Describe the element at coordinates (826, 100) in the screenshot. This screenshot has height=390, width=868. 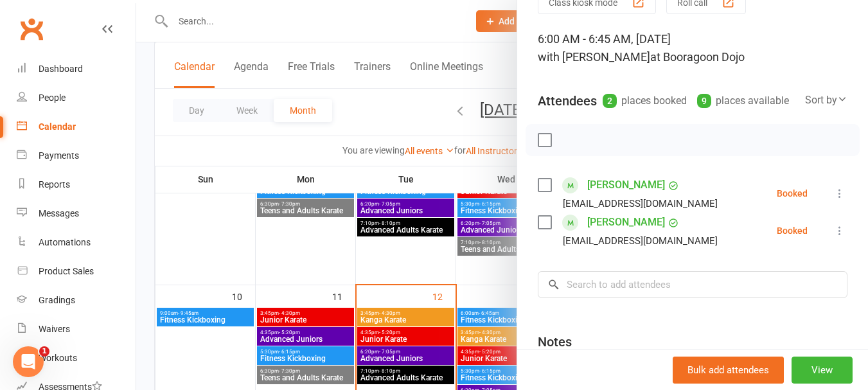
I see `div: Sort by` at that location.